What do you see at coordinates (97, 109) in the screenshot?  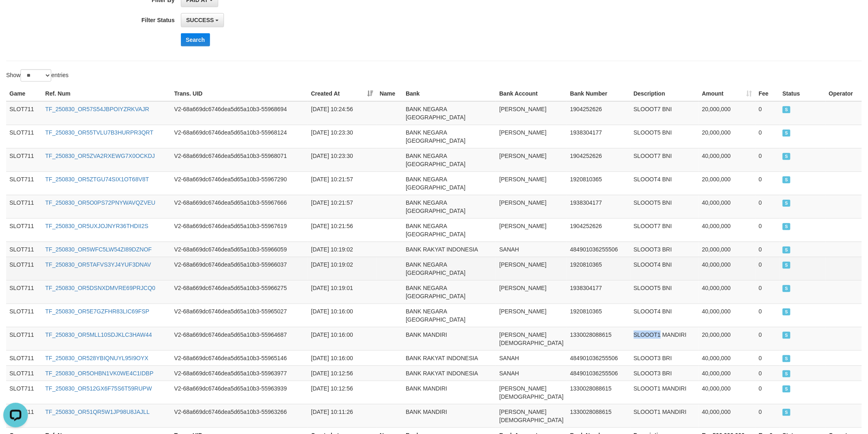 I see `a: TF_250830_OR57S54JBPOIYZRKVAJR` at bounding box center [97, 109].